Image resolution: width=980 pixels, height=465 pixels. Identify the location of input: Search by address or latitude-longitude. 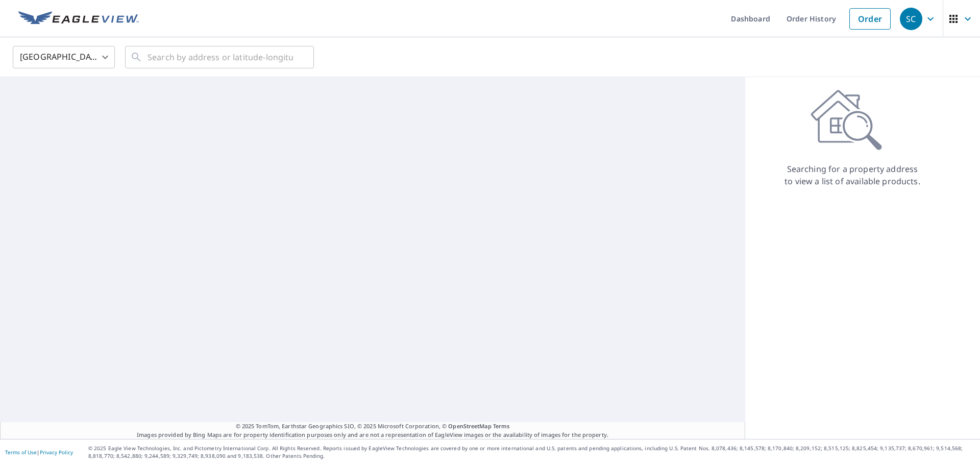
(220, 57).